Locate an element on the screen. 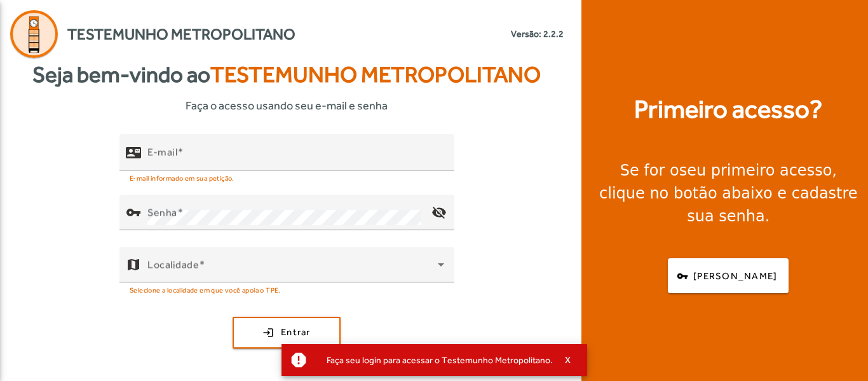 This screenshot has width=868, height=381. mat-label: Senha is located at coordinates (162, 212).